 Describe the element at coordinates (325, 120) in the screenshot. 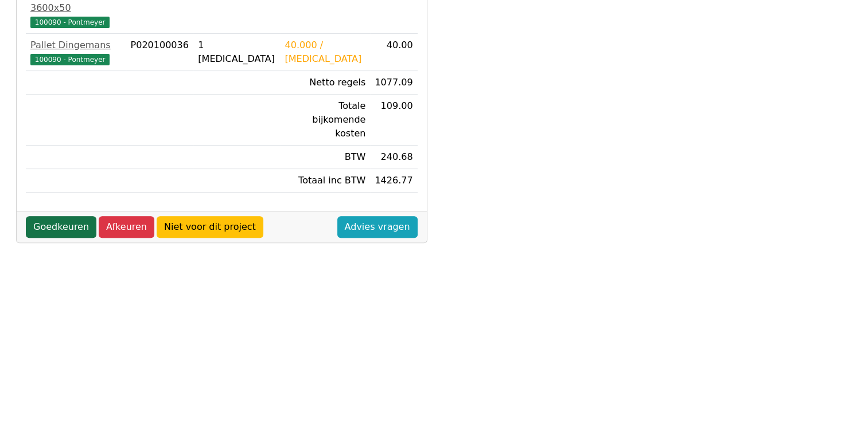

I see `td: Totale bijkomende kosten` at that location.